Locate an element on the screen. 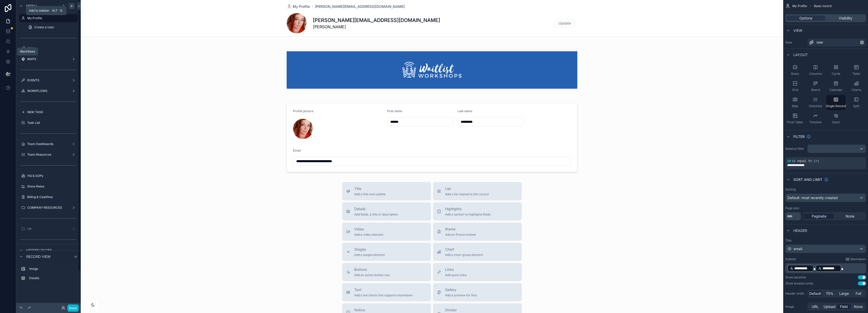  button: Grid is located at coordinates (795, 86).